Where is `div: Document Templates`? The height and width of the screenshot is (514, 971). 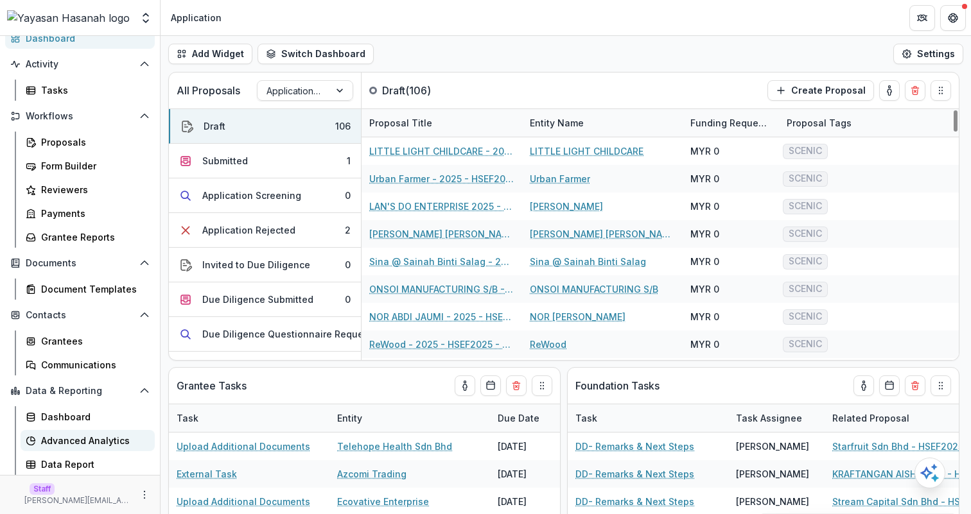
div: Document Templates is located at coordinates (92, 289).